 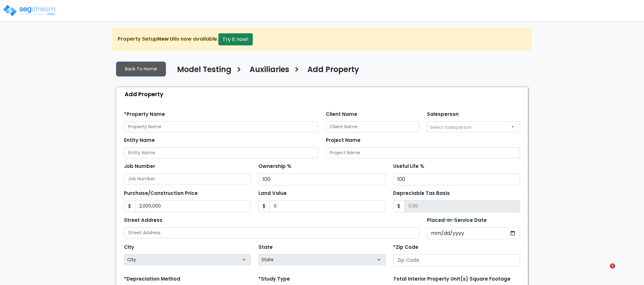 I want to click on strong: New UI, so click(x=167, y=39).